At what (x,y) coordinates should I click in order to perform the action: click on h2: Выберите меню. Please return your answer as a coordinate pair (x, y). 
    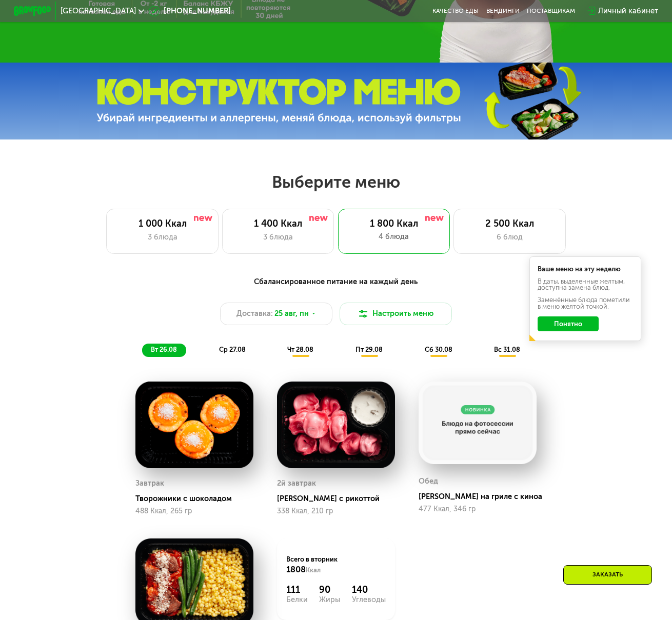
    Looking at the image, I should click on (336, 182).